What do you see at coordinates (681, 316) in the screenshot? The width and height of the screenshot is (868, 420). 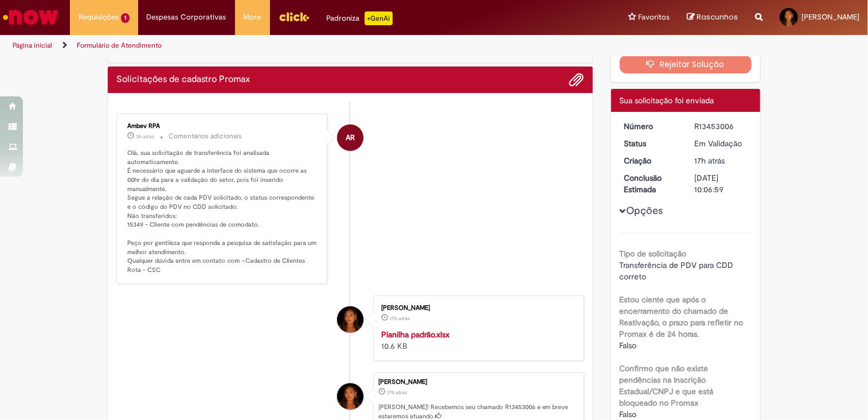 I see `b: Estou ciente que após o encerramento do chamado de Reativação, o prazo para refletir no Promax é ...` at bounding box center [681, 316].